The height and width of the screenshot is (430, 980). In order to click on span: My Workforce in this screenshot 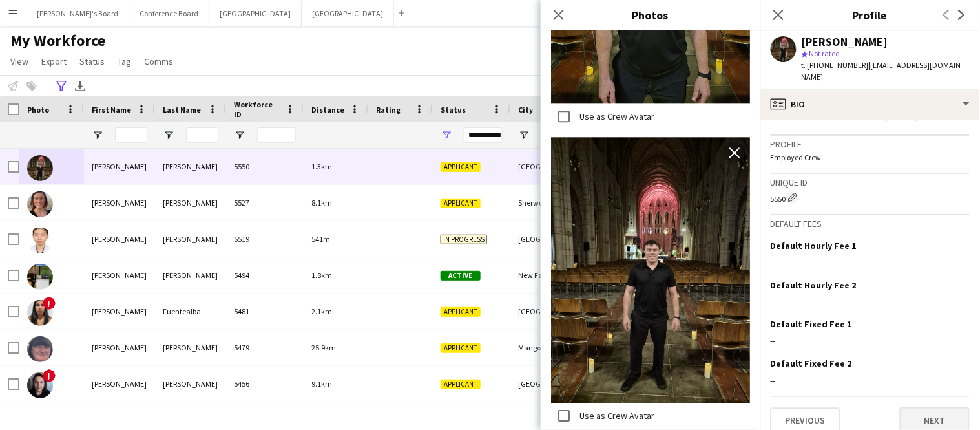, I will do `click(57, 41)`.